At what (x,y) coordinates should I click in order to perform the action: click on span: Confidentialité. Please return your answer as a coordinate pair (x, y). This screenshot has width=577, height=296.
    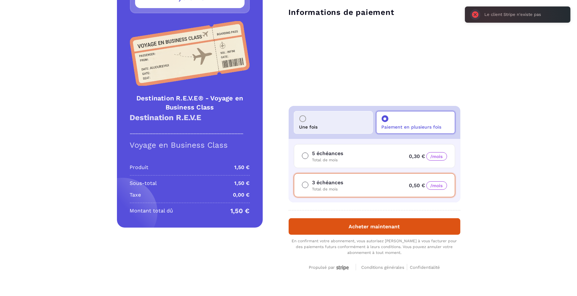
    Looking at the image, I should click on (425, 267).